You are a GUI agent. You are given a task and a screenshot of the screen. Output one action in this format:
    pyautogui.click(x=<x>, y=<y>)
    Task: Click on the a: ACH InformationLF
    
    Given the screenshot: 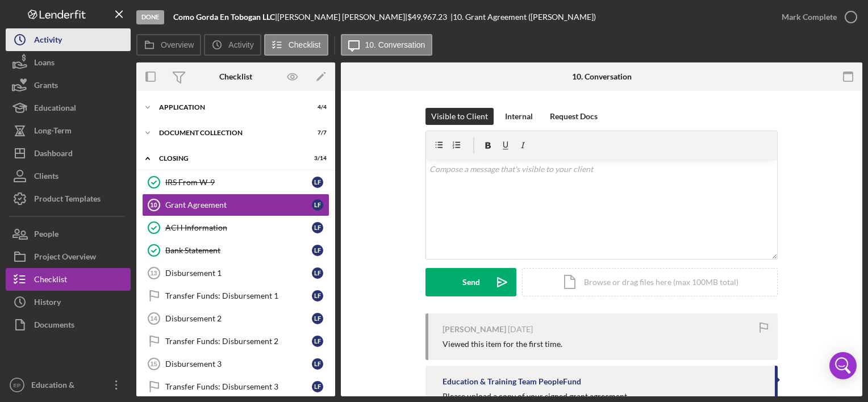 What is the action you would take?
    pyautogui.click(x=236, y=228)
    